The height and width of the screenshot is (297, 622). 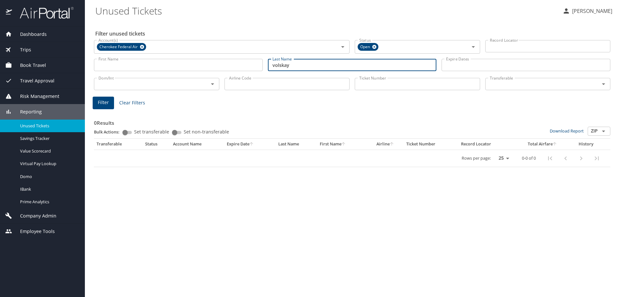 I want to click on span: IBank, so click(x=49, y=189).